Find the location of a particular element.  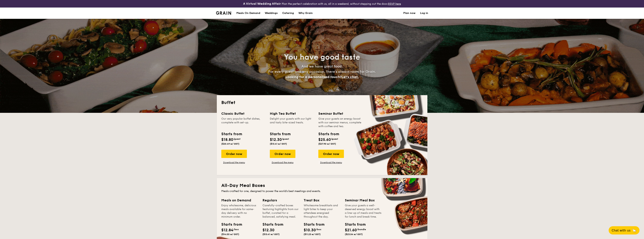

img: Grain is located at coordinates (223, 13).